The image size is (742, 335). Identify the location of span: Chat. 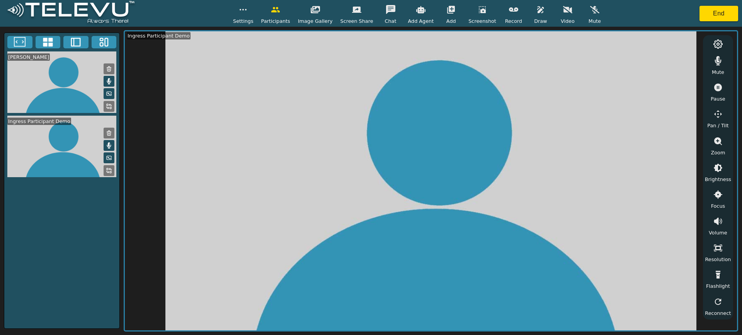
(391, 21).